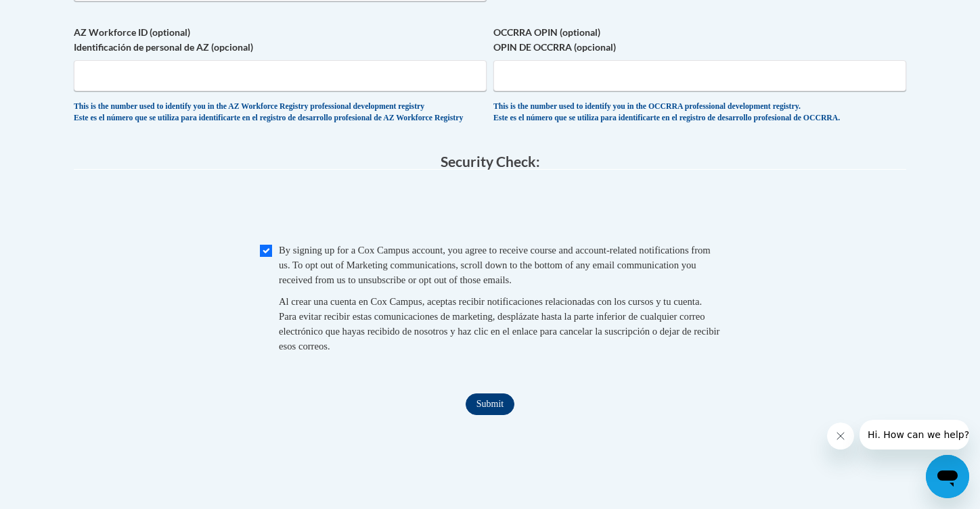  I want to click on span: Security Check:, so click(490, 161).